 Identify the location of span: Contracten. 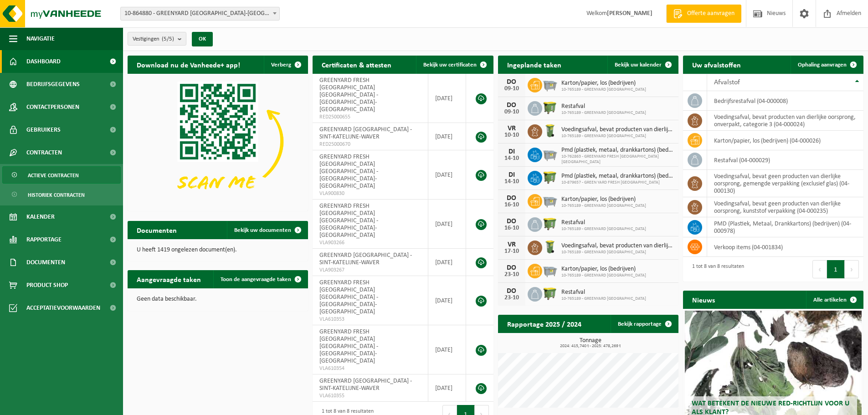
(44, 153).